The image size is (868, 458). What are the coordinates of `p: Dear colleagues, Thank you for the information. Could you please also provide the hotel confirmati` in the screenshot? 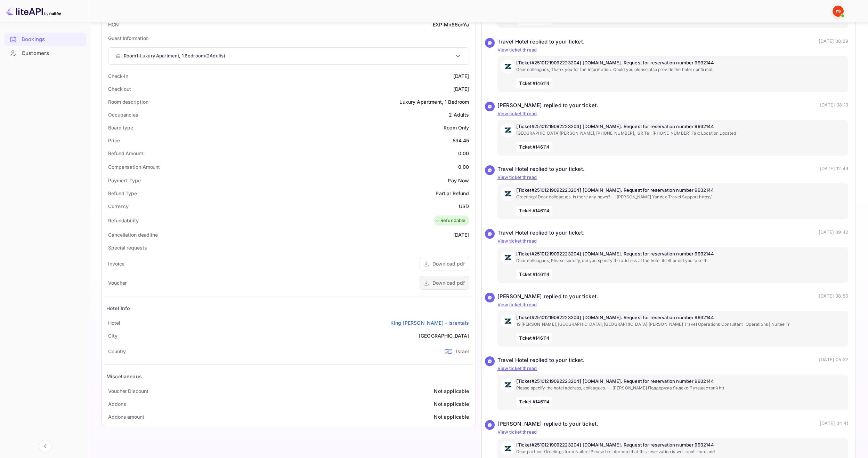 It's located at (681, 70).